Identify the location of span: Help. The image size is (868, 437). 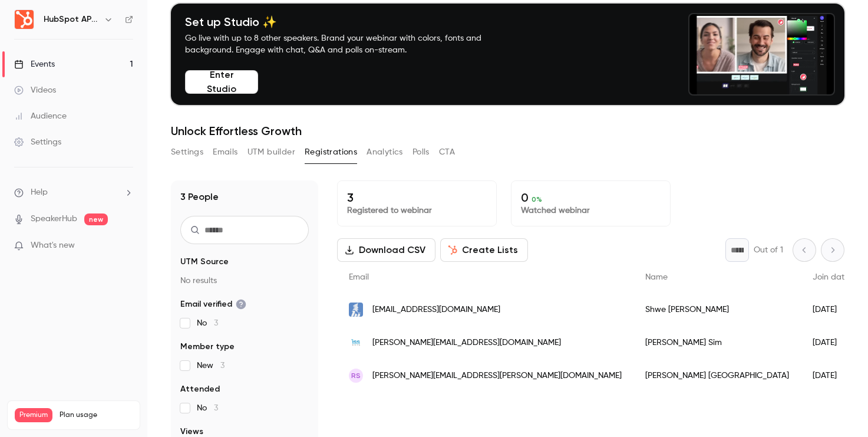
(39, 192).